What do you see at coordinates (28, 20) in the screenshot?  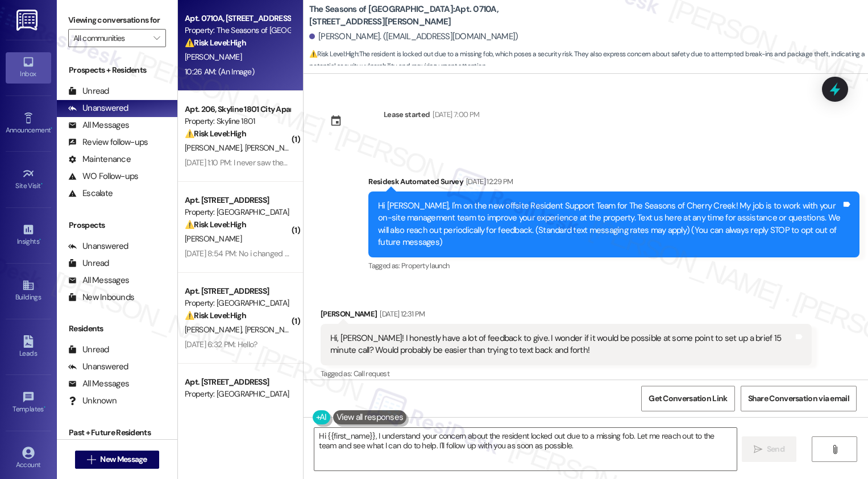 I see `img: ResiDesk Logo` at bounding box center [28, 20].